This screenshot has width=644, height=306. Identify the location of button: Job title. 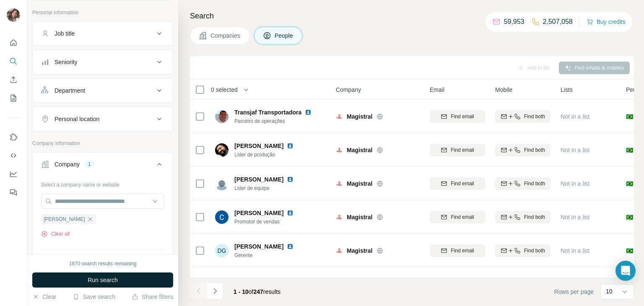
(103, 34).